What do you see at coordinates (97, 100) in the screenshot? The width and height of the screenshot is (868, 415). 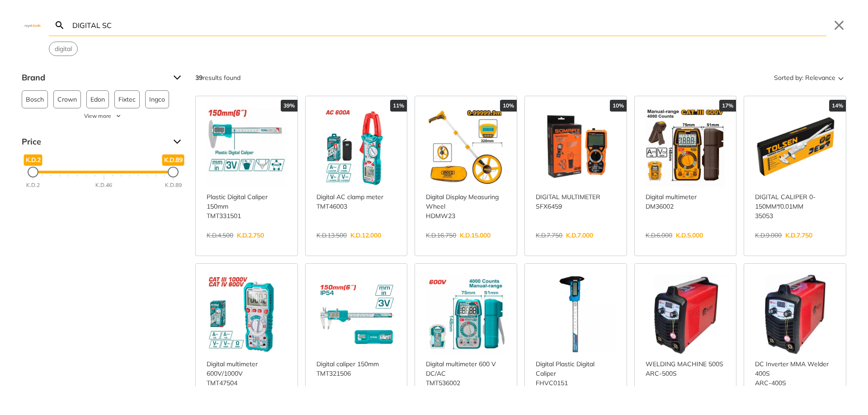 I see `span: Edon` at bounding box center [97, 100].